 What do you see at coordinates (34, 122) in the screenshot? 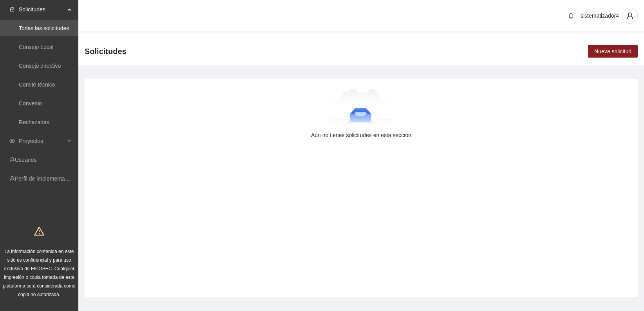
I see `a: Rechazadas` at bounding box center [34, 122].